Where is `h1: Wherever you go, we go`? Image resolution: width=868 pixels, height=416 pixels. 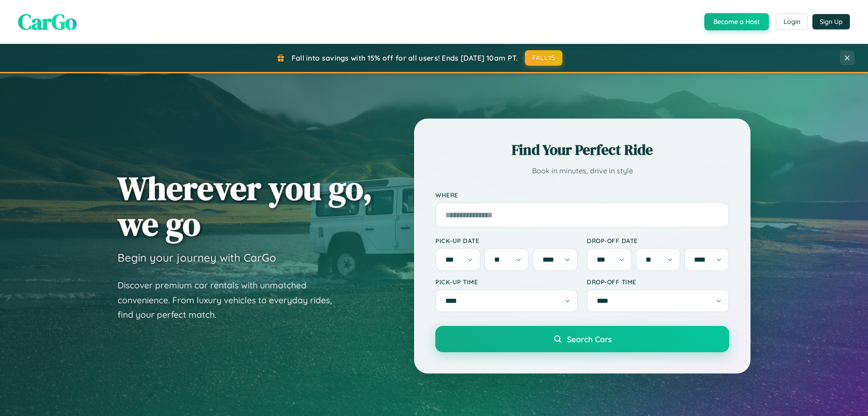
h1: Wherever you go, we go is located at coordinates (245, 206).